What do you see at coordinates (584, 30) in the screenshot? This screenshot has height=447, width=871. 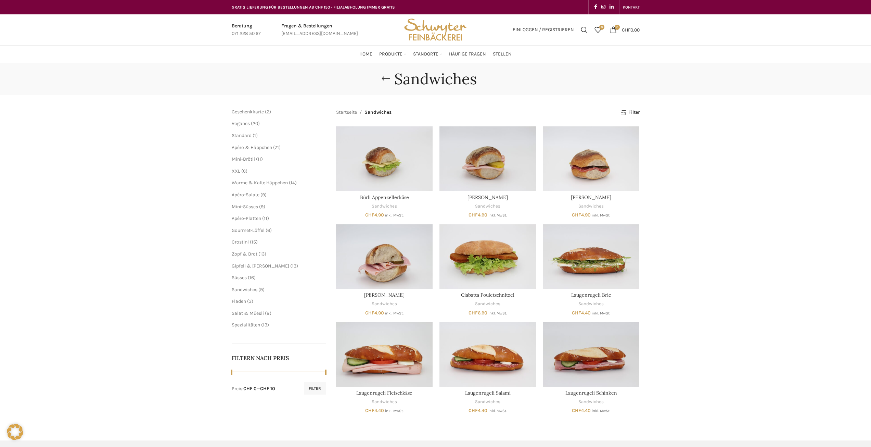 I see `div: Suchen` at bounding box center [584, 30].